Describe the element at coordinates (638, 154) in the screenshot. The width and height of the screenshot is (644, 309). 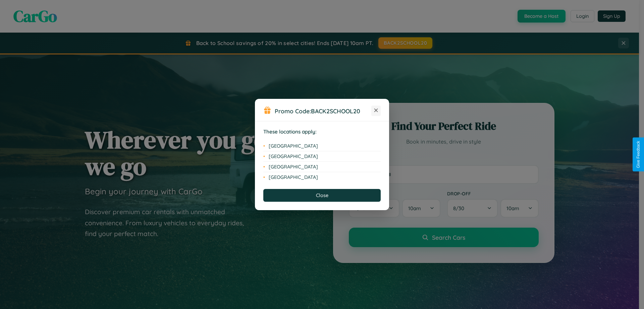
I see `div: Give Feedback` at that location.